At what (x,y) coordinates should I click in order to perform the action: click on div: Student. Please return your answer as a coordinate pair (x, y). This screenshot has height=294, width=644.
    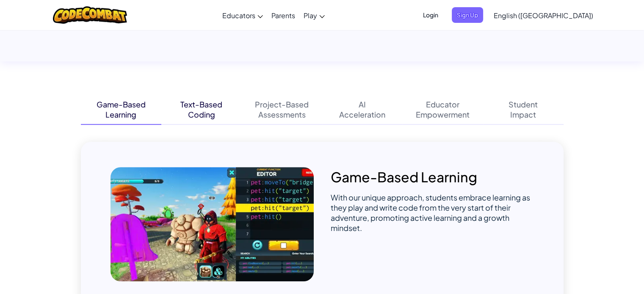
    Looking at the image, I should click on (523, 105).